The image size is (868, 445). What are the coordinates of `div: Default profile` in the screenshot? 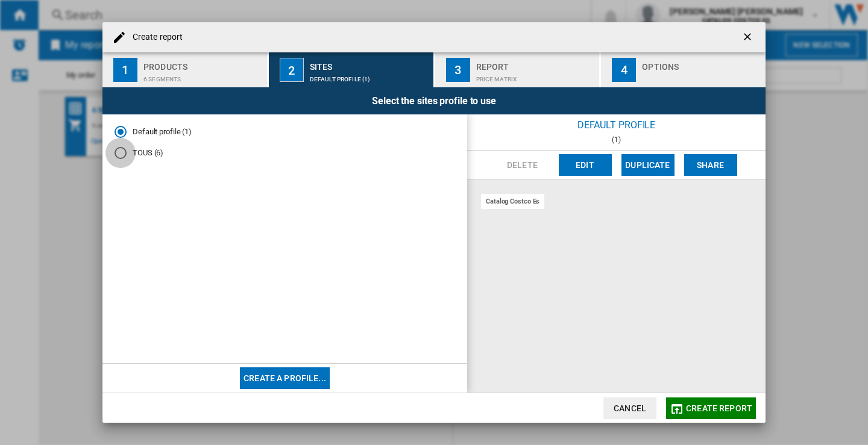 It's located at (616, 125).